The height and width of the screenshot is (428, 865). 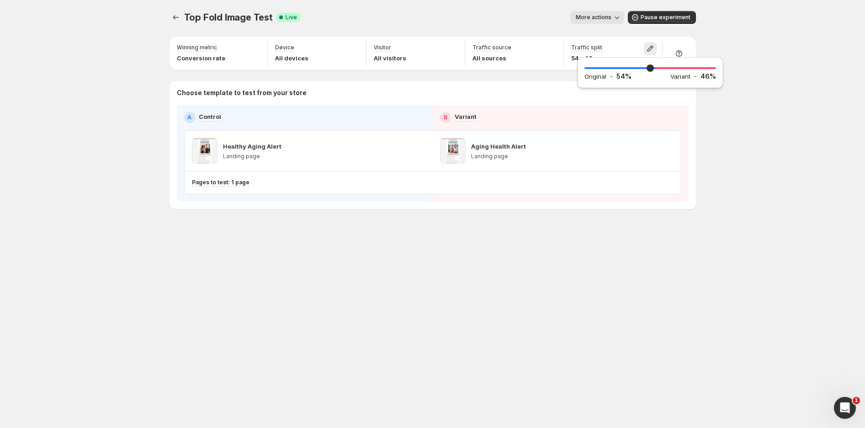 What do you see at coordinates (499, 146) in the screenshot?
I see `p: Aging Health Alert` at bounding box center [499, 146].